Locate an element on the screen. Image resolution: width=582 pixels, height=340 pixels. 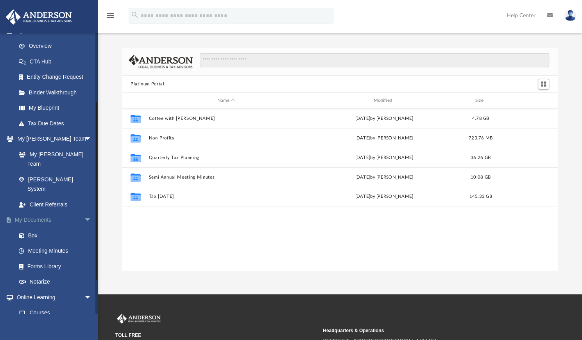
a: Tax Due Dates is located at coordinates (57, 123).